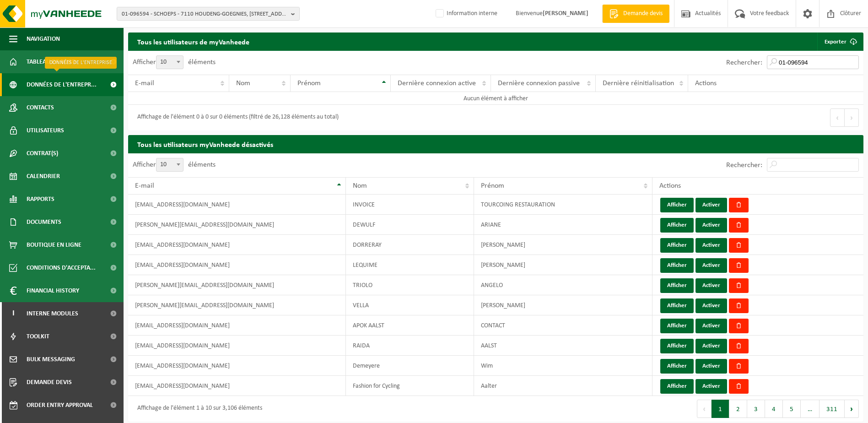 The image size is (868, 423). I want to click on span: Contacts, so click(40, 107).